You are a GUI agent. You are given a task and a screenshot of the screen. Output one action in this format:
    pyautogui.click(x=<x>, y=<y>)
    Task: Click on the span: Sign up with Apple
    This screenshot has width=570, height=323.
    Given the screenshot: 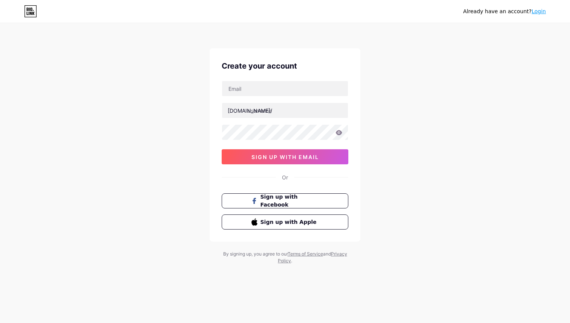 What is the action you would take?
    pyautogui.click(x=290, y=222)
    